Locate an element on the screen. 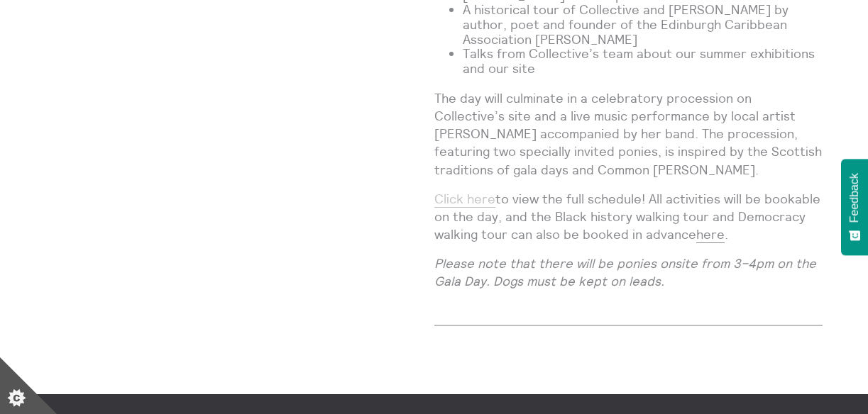  p: The day will culminate in a celebratory procession on Collective’s site and a live music performa... is located at coordinates (629, 134).